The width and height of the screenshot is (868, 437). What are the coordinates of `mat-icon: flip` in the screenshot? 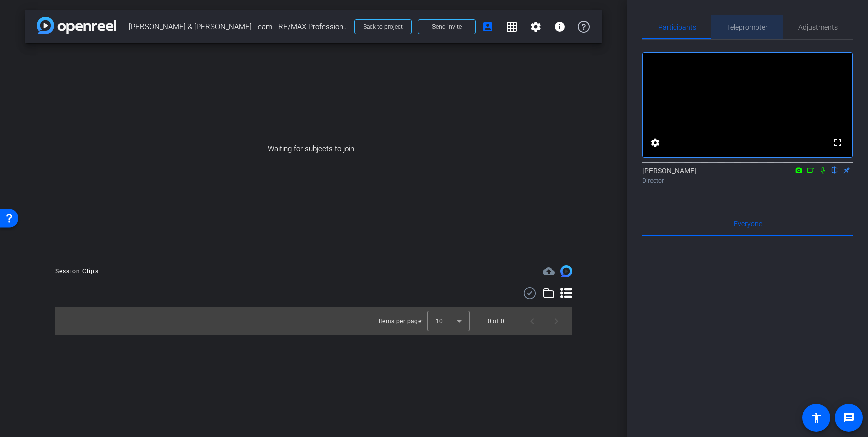 It's located at (835, 170).